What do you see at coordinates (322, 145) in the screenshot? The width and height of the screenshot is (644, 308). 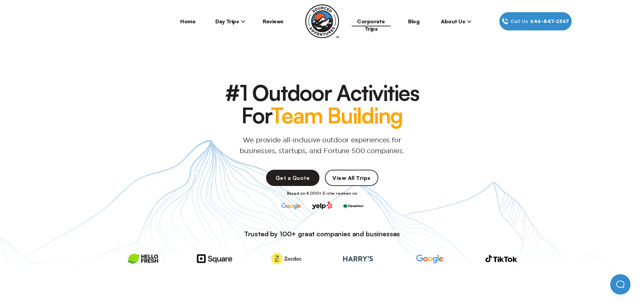 I see `p: We provide all-inclusive outdoor experiences for businesses, startups, and Fortune 500 companies.` at bounding box center [322, 145].